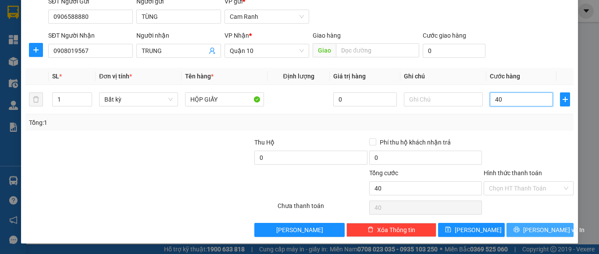 The image size is (599, 254). I want to click on span: Phí thu hộ khách nhận trả, so click(415, 143).